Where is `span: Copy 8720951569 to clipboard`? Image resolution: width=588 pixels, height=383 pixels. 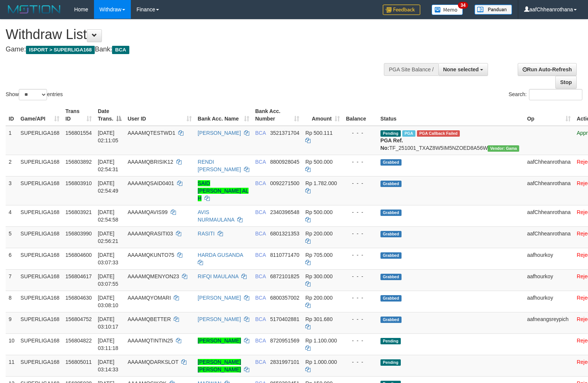 span: Copy 8720951569 to clipboard is located at coordinates (285, 340).